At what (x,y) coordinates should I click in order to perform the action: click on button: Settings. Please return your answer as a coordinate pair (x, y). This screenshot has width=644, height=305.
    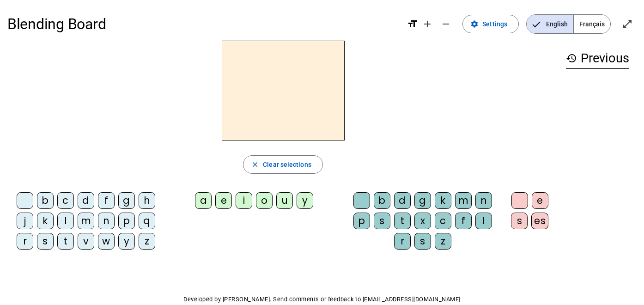
    Looking at the image, I should click on (490, 24).